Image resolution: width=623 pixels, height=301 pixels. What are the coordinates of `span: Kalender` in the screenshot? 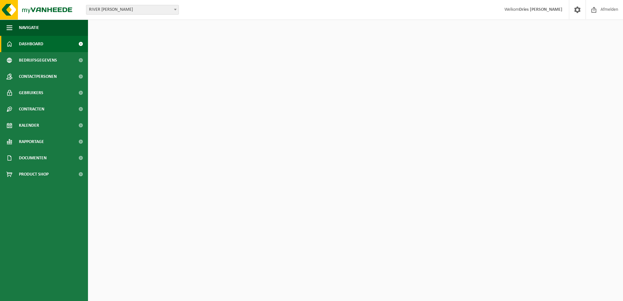 It's located at (29, 125).